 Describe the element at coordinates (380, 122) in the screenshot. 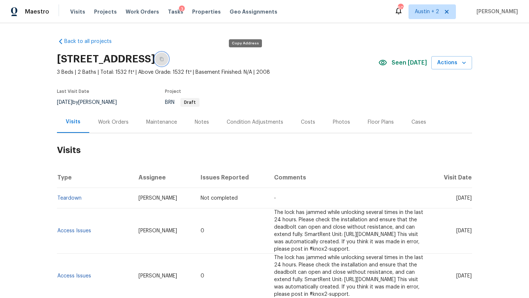

I see `div: Floor Plans` at that location.